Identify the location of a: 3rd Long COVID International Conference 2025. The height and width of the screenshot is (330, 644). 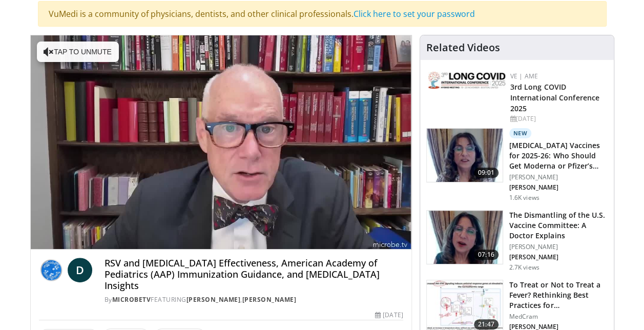
(554, 98).